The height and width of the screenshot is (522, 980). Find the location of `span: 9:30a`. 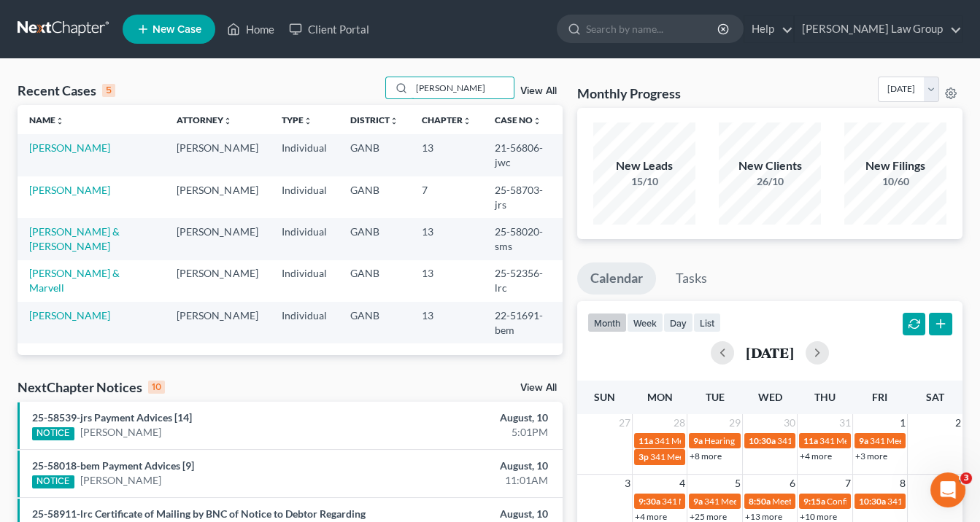

span: 9:30a is located at coordinates (649, 501).